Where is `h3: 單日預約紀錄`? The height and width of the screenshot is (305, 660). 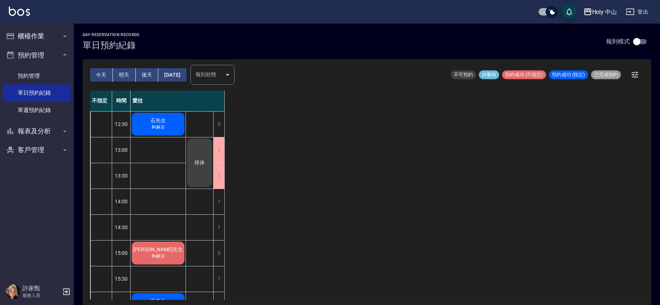 h3: 單日預約紀錄 is located at coordinates (111, 45).